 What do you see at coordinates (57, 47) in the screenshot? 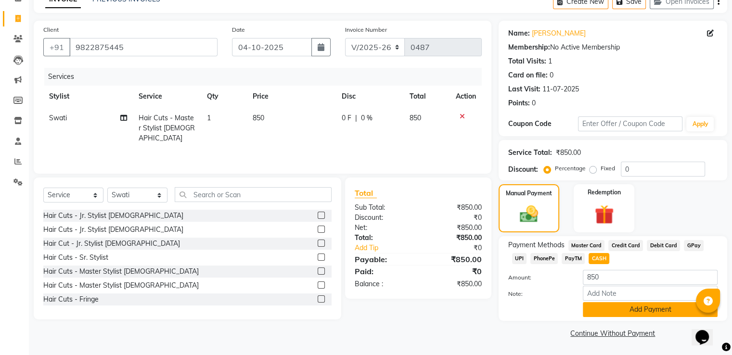
I see `button: +91` at bounding box center [57, 47].